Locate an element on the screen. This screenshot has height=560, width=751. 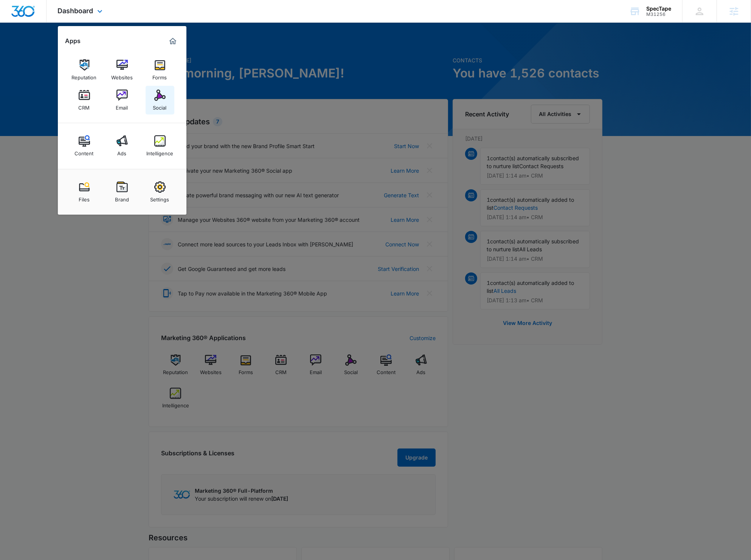
div: Settings is located at coordinates (159, 198).